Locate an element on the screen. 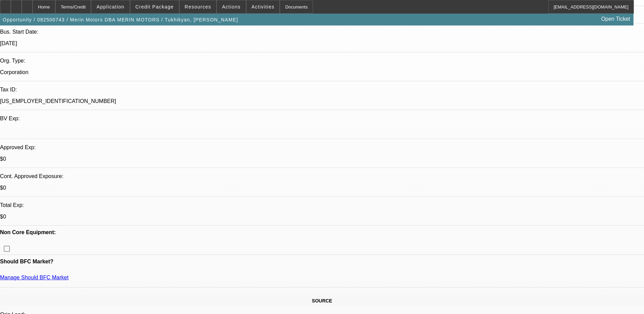 Image resolution: width=644 pixels, height=314 pixels. button: Credit Package is located at coordinates (154, 7).